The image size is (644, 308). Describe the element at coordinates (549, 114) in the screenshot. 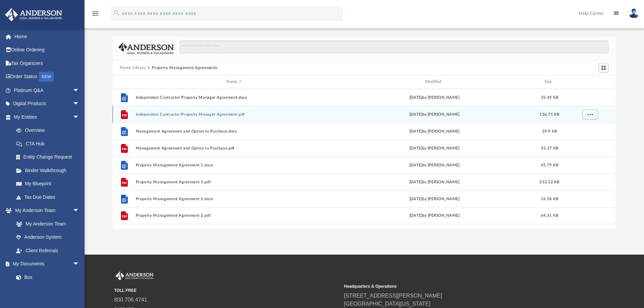

I see `span: 136.71 KB` at that location.